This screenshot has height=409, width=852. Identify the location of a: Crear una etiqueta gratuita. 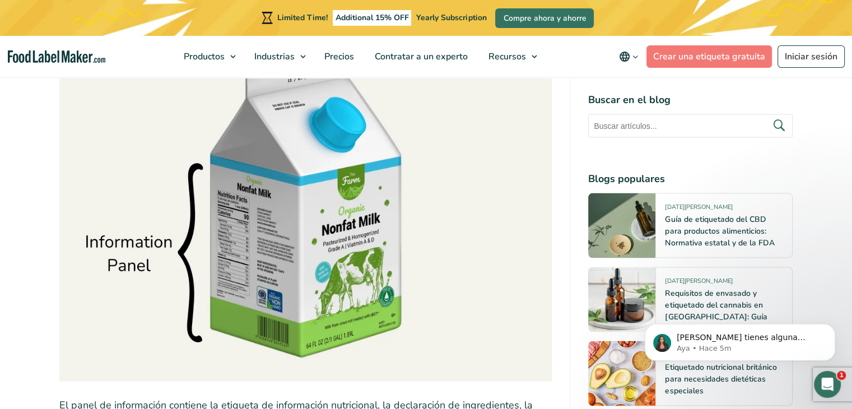
(709, 57).